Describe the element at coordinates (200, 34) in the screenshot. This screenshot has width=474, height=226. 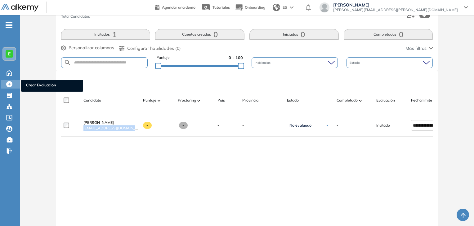
I see `button: Cuentas creadas0` at that location.